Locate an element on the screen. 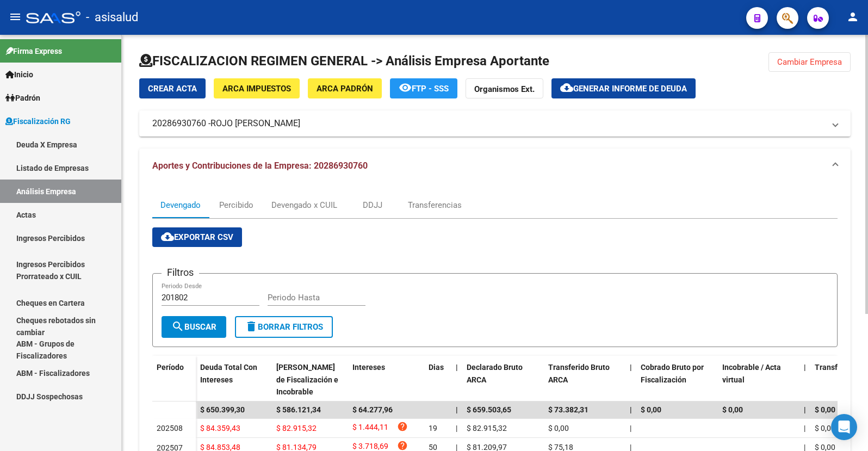 This screenshot has width=868, height=451. button: ARCA Impuestos is located at coordinates (257, 88).